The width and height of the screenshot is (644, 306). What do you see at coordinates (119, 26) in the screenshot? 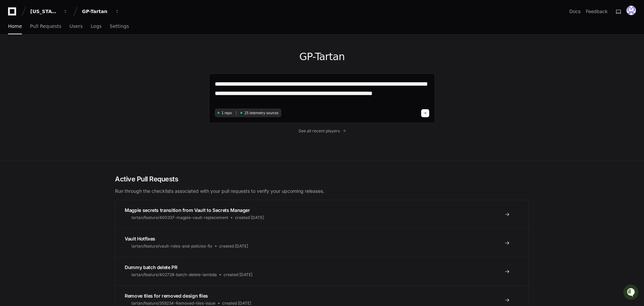
I see `a: Settings` at bounding box center [119, 26].